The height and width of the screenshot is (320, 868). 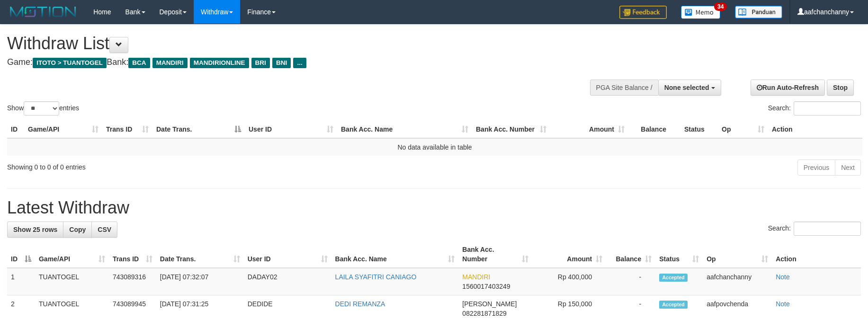 I want to click on span: Show 25 rows, so click(x=35, y=230).